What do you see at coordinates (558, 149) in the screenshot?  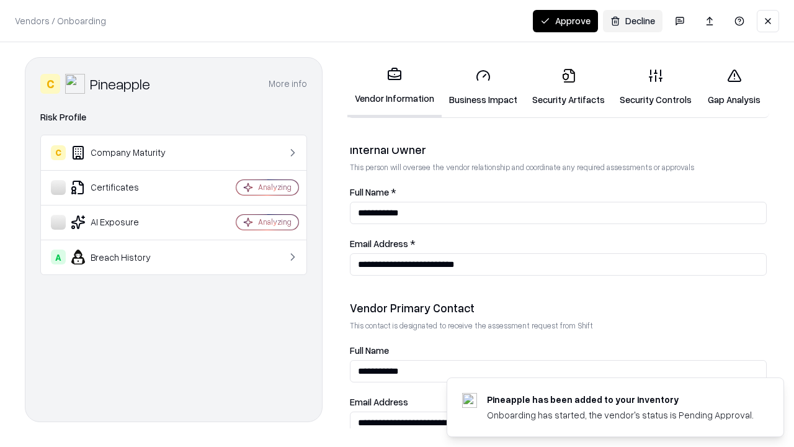 I see `div: Internal Owner` at bounding box center [558, 149].